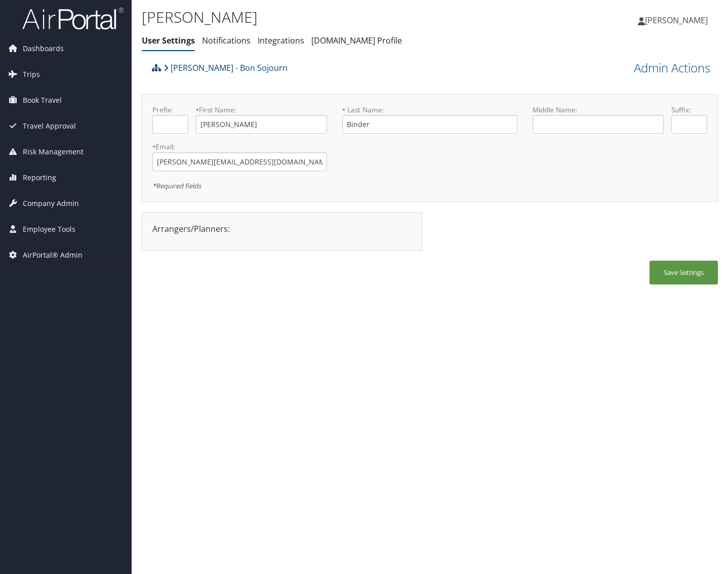 This screenshot has width=728, height=574. Describe the element at coordinates (170, 110) in the screenshot. I see `label: Prefix:` at that location.